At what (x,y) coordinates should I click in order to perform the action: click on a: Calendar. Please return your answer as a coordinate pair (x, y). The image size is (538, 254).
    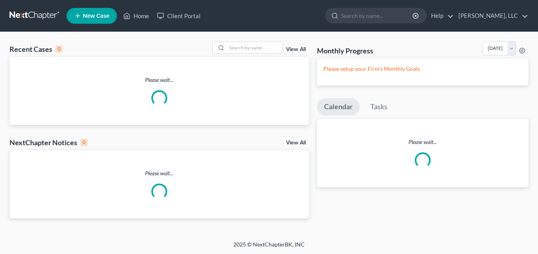
    Looking at the image, I should click on (338, 107).